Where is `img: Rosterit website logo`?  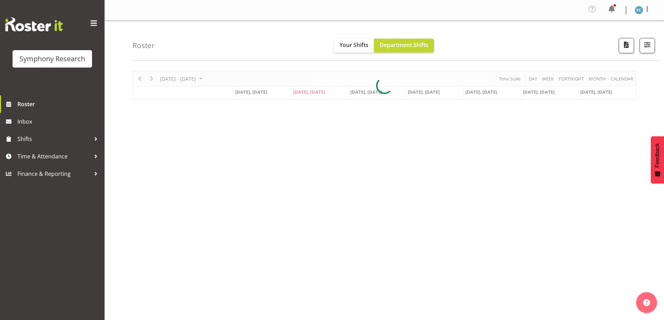
img: Rosterit website logo is located at coordinates (34, 24).